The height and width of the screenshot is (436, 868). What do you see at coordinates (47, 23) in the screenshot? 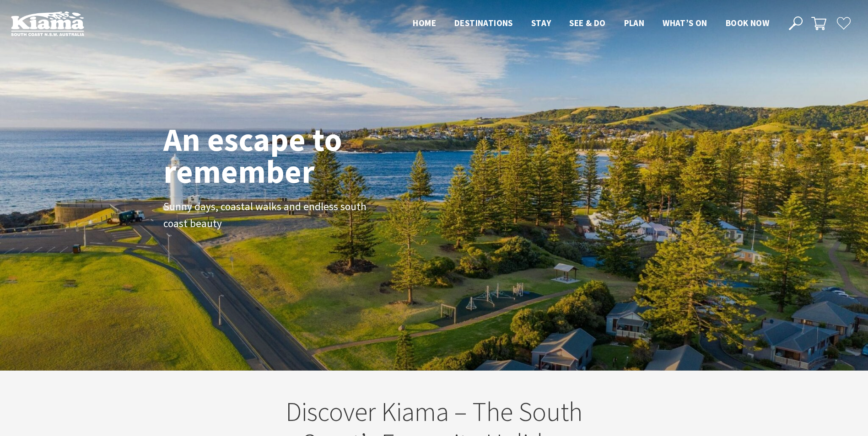
I see `img: Kiama Logo` at bounding box center [47, 23].